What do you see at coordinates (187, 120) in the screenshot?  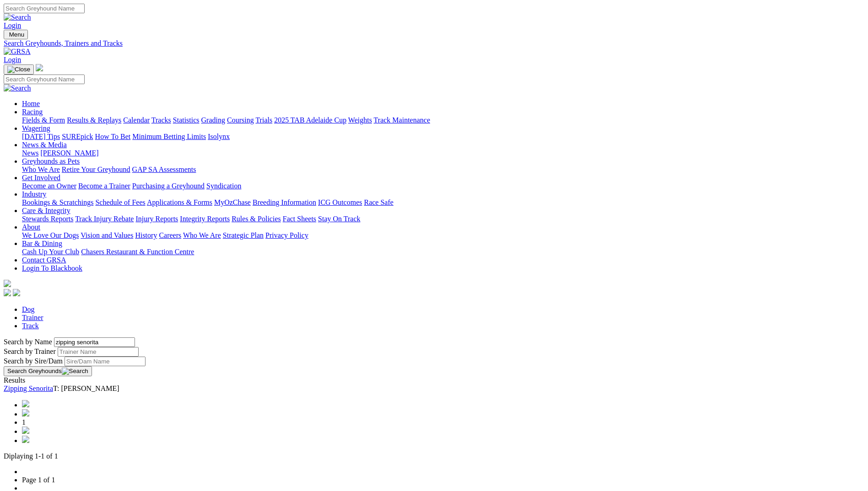 I see `a: Statistics` at bounding box center [187, 120].